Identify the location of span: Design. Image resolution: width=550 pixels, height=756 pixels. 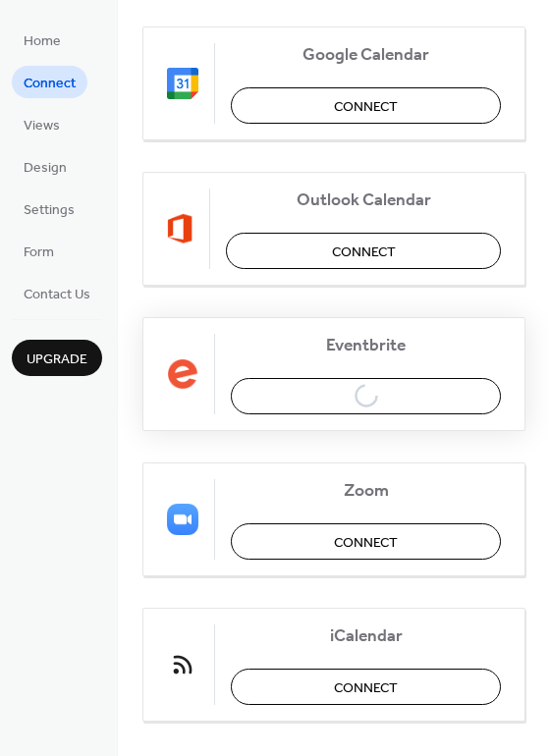
(46, 168).